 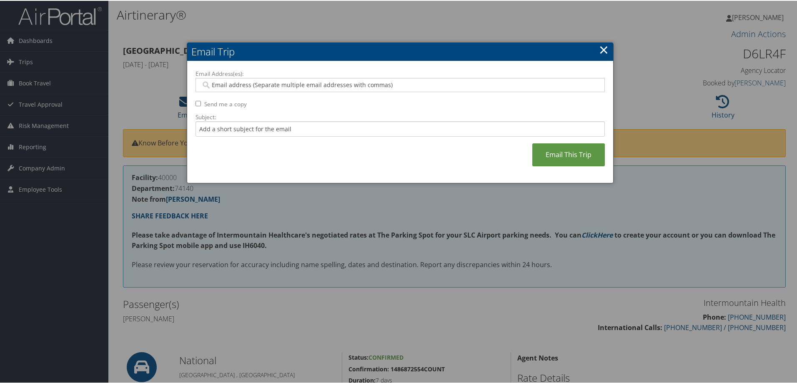 What do you see at coordinates (400, 51) in the screenshot?
I see `h2: Email Trip` at bounding box center [400, 51].